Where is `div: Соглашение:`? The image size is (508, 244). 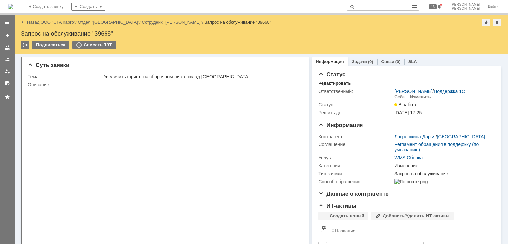
div: Соглашение: is located at coordinates (355, 144).